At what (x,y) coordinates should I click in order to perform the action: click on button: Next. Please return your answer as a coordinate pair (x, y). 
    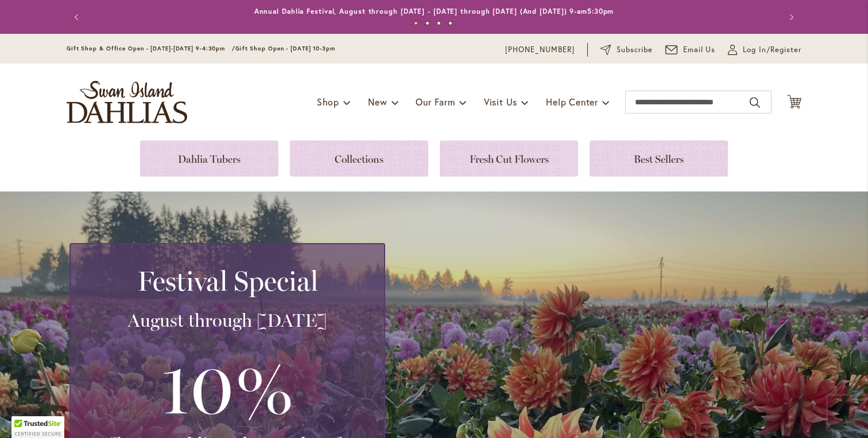
    Looking at the image, I should click on (790, 17).